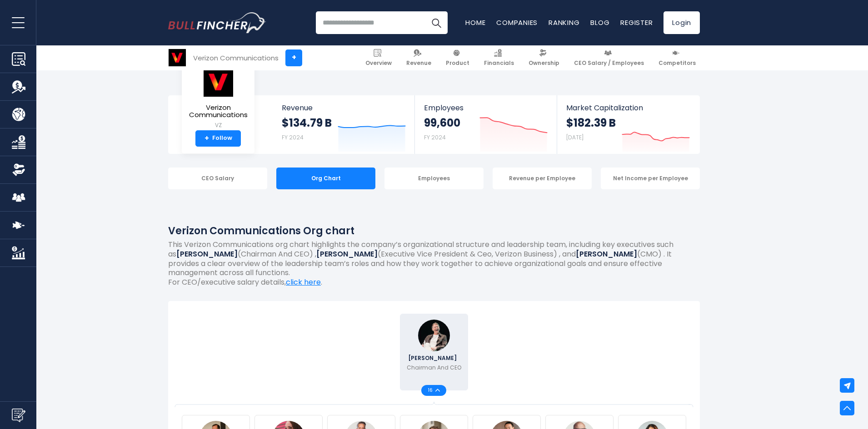 This screenshot has height=429, width=868. I want to click on span: Overview, so click(379, 63).